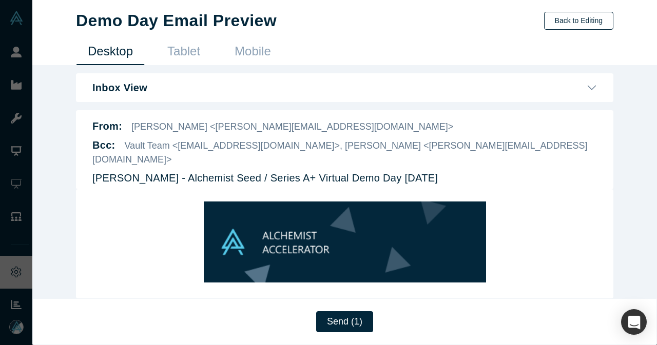 The image size is (657, 345). What do you see at coordinates (110, 53) in the screenshot?
I see `a: Desktop` at bounding box center [110, 53].